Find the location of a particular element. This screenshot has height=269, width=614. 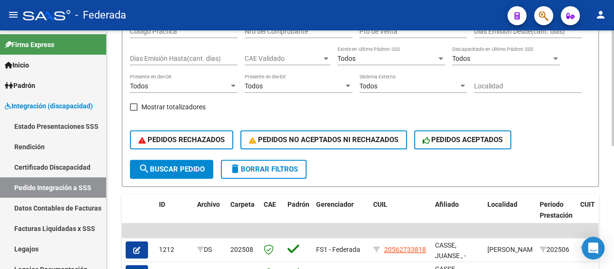

datatable-header-cell: CUIL is located at coordinates (400, 216).